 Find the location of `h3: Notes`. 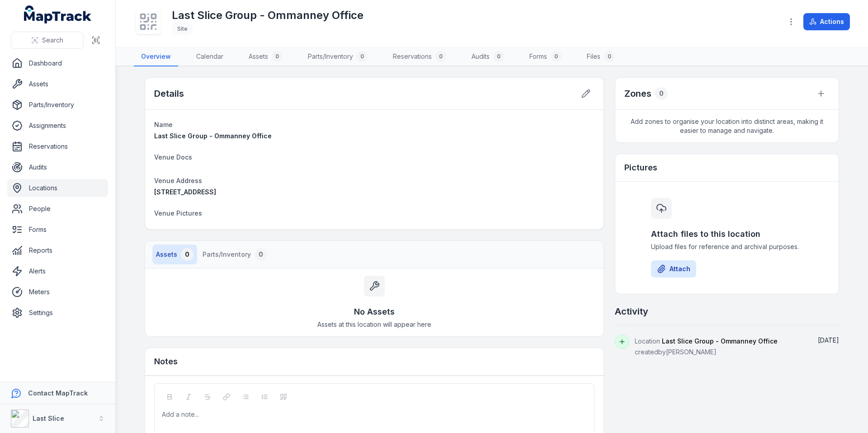

h3: Notes is located at coordinates (166, 362).